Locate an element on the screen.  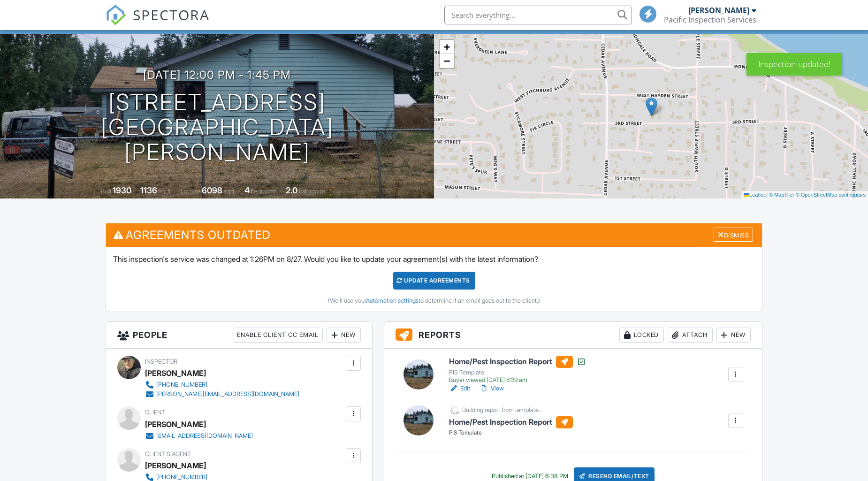
div: Locked is located at coordinates (642, 335).